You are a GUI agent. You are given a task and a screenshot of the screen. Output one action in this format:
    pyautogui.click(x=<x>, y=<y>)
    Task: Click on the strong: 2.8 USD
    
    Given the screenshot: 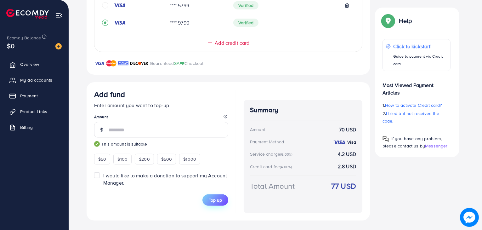 What is the action you would take?
    pyautogui.click(x=347, y=166)
    